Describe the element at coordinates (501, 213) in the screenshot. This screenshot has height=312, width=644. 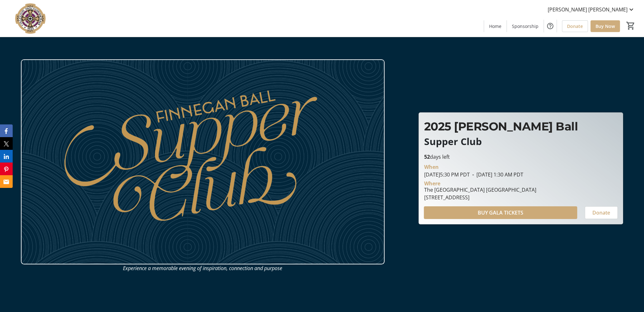
I see `button: BUY GALA TICKETS` at that location.